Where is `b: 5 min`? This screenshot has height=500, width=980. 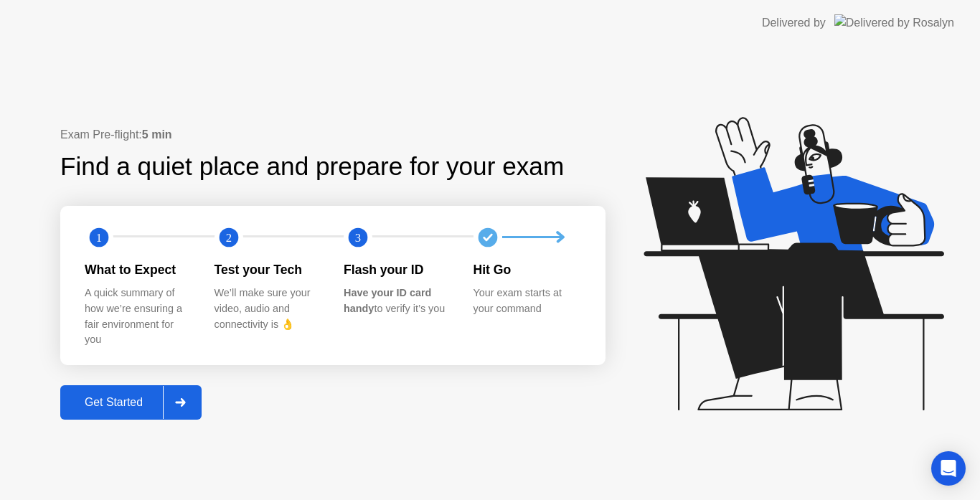 b: 5 min is located at coordinates (157, 134).